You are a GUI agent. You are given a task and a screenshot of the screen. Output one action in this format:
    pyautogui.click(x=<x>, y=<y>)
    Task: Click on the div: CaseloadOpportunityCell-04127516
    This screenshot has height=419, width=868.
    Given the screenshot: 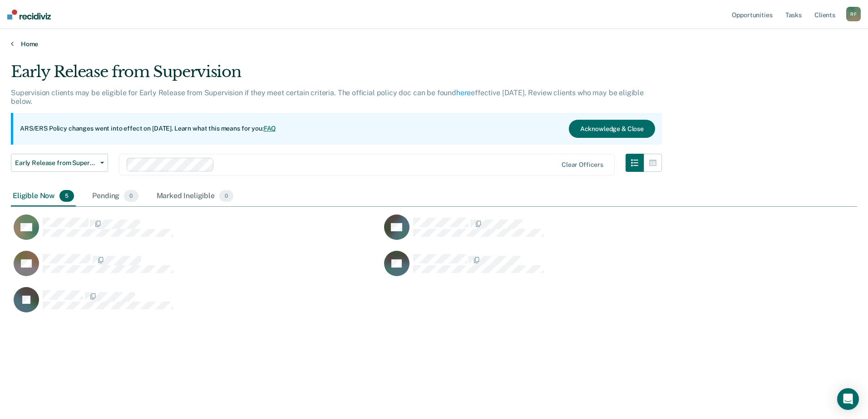 What is the action you would take?
    pyautogui.click(x=196, y=269)
    